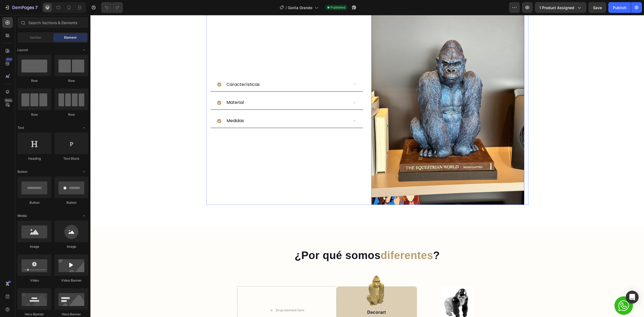 The height and width of the screenshot is (317, 644). What do you see at coordinates (21, 128) in the screenshot?
I see `span: Text` at bounding box center [21, 128].